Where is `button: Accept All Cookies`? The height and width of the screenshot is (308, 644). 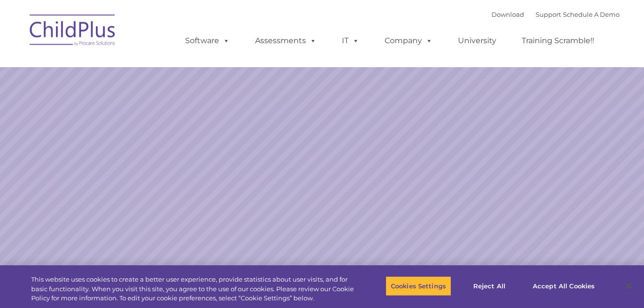 button: Accept All Cookies is located at coordinates (564, 286).